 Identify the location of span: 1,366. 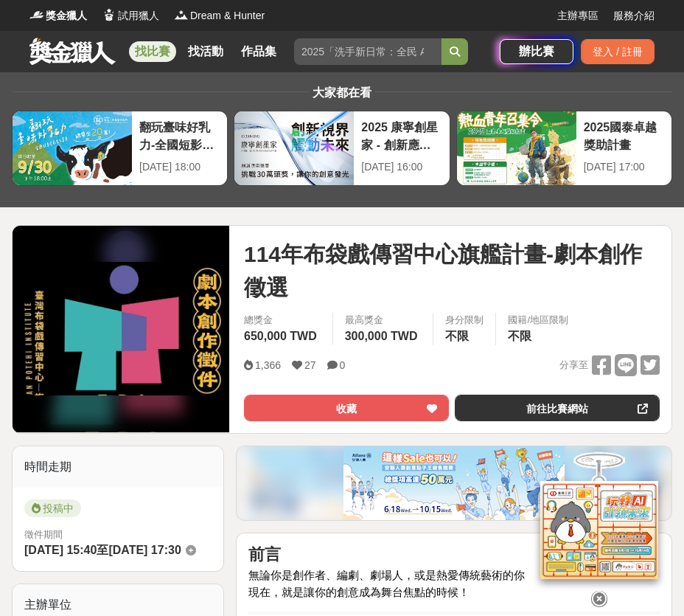
(268, 365).